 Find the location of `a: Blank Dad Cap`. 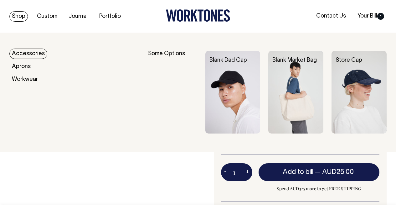

a: Blank Dad Cap is located at coordinates (228, 60).